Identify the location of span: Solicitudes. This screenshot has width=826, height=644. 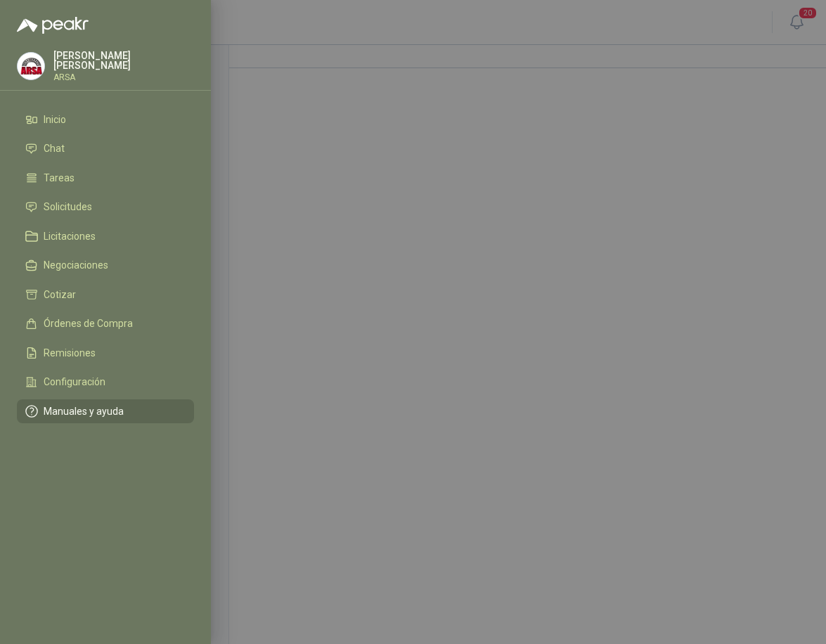
(67, 206).